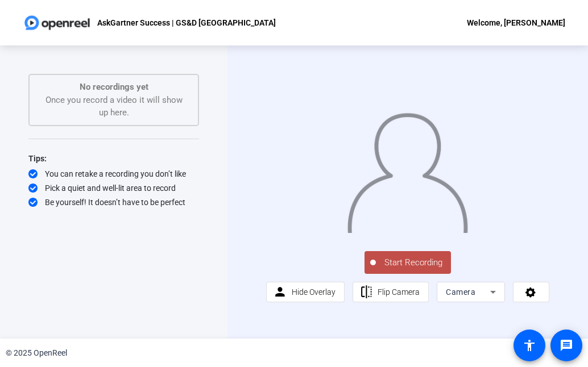 The height and width of the screenshot is (367, 588). I want to click on p: No recordings yet, so click(114, 87).